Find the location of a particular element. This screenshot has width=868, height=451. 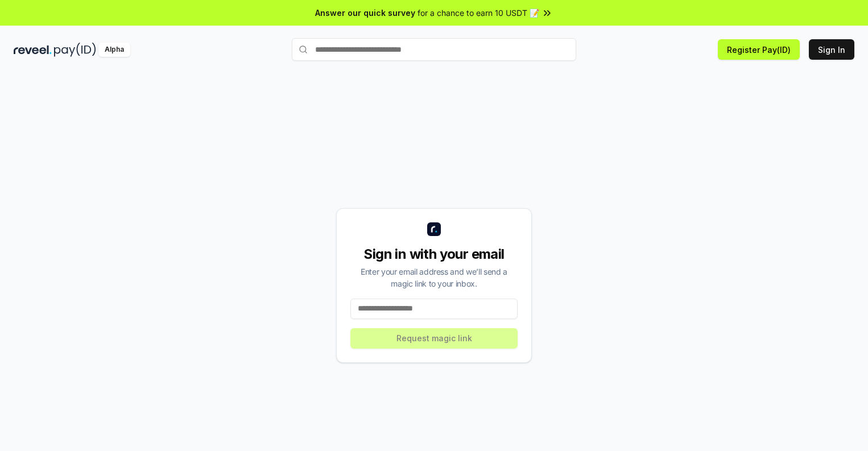

img: logo_small is located at coordinates (434, 229).